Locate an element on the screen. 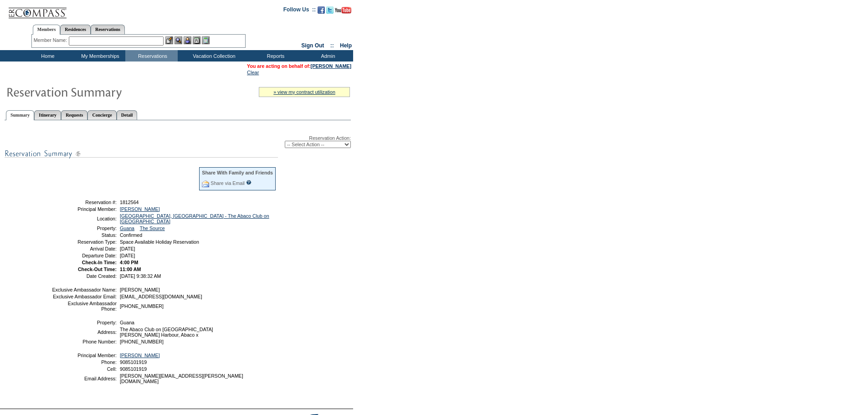 The height and width of the screenshot is (415, 868). td: Location: is located at coordinates (84, 219).